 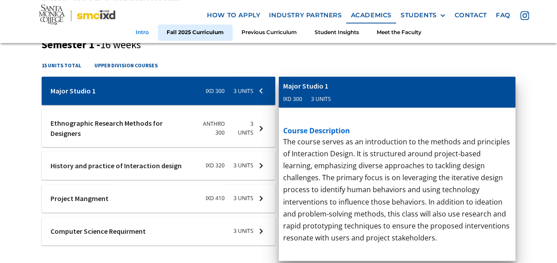 What do you see at coordinates (142, 32) in the screenshot?
I see `a: Intro` at bounding box center [142, 32].